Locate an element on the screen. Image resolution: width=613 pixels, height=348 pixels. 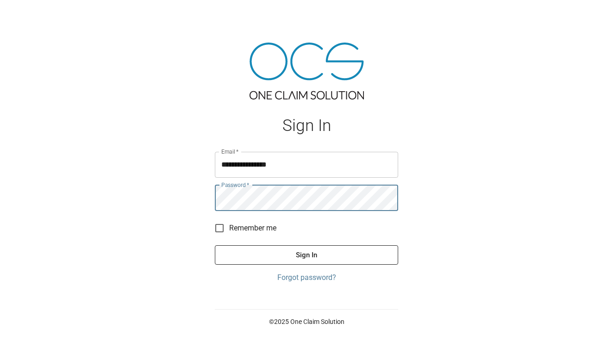
label: Email is located at coordinates (230, 151).